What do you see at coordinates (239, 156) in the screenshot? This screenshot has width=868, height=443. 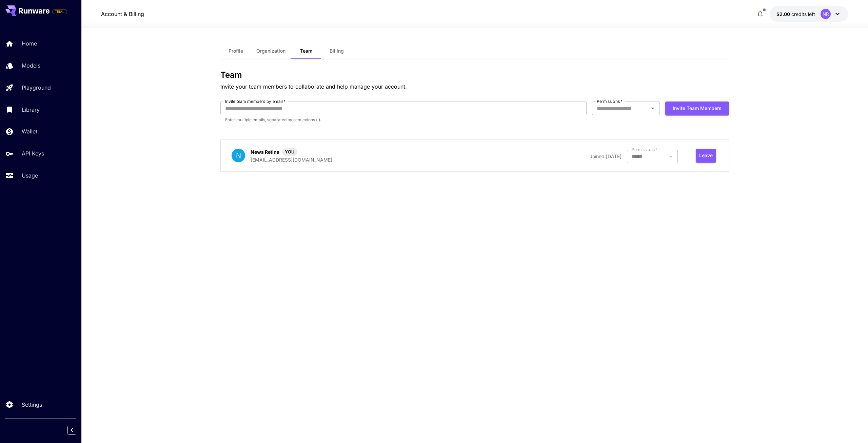 I see `div: N` at bounding box center [239, 156].